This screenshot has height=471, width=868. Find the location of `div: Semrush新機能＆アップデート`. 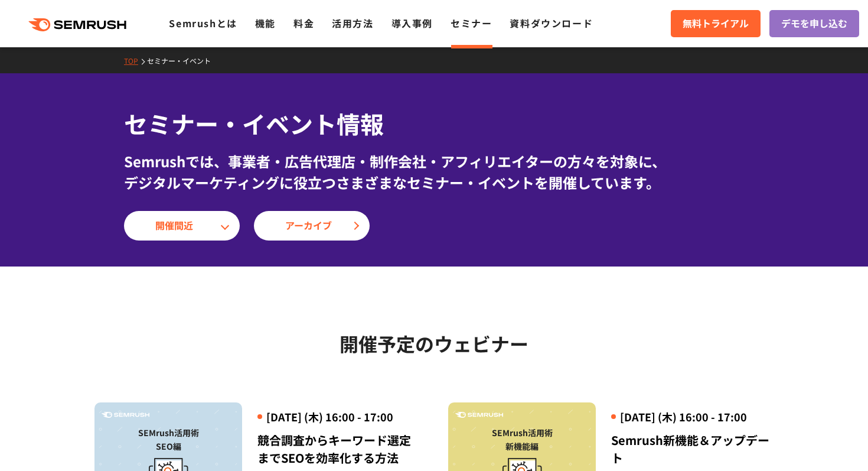

div: Semrush新機能＆アップデート is located at coordinates (692, 449).